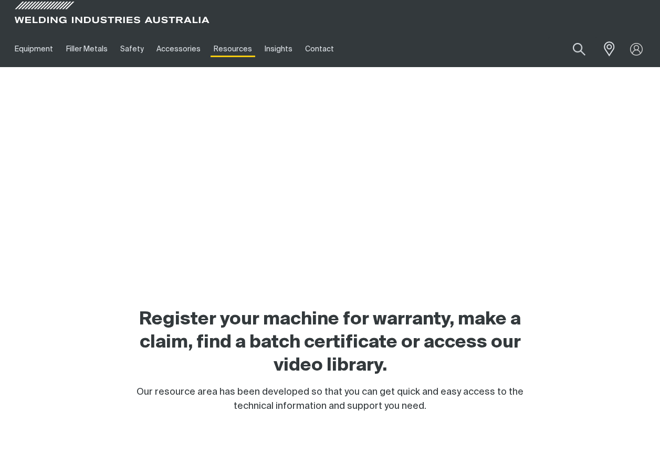 The height and width of the screenshot is (455, 660). I want to click on input: Product name or item number..., so click(572, 49).